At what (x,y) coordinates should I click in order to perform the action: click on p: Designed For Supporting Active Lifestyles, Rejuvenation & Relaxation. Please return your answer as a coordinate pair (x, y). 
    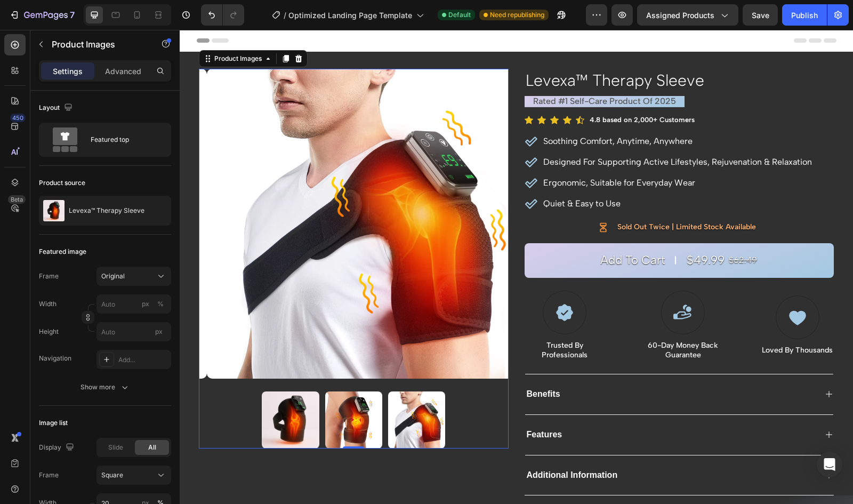
    Looking at the image, I should click on (498, 132).